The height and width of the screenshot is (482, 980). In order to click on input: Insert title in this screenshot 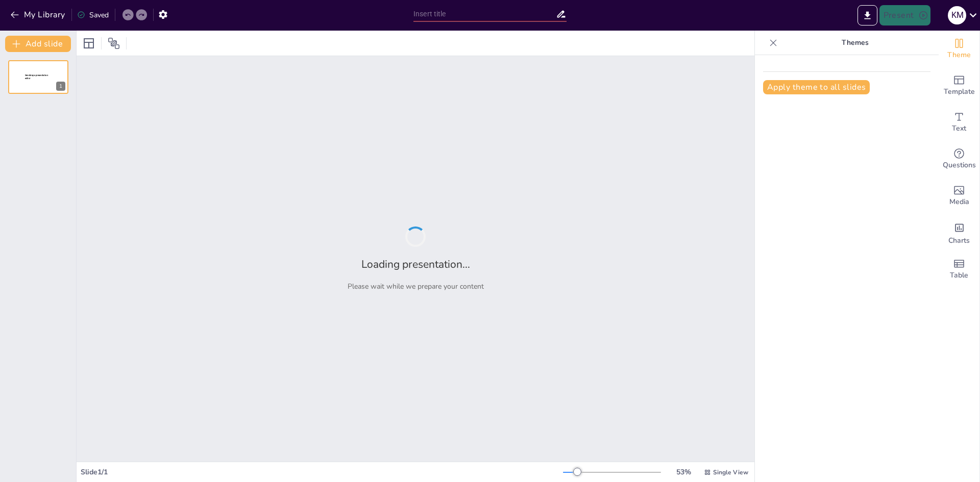, I will do `click(485, 14)`.